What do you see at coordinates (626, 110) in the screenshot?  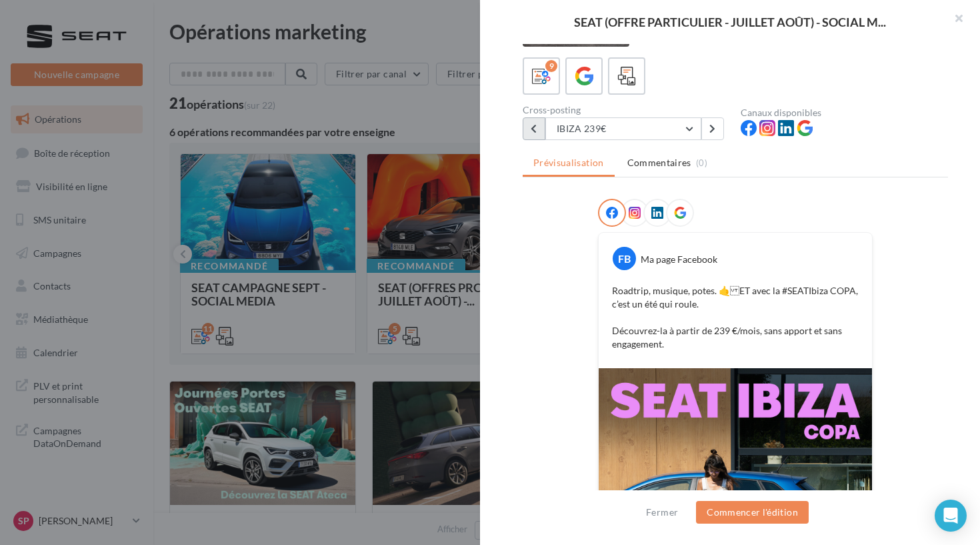 I see `div: Cross-posting` at bounding box center [626, 110].